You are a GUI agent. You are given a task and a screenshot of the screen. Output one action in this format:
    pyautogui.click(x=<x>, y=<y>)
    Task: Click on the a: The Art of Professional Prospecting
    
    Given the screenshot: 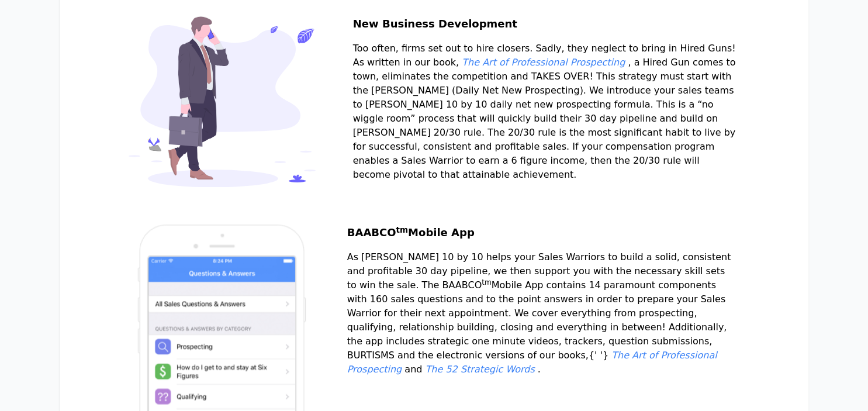 What is the action you would take?
    pyautogui.click(x=543, y=62)
    